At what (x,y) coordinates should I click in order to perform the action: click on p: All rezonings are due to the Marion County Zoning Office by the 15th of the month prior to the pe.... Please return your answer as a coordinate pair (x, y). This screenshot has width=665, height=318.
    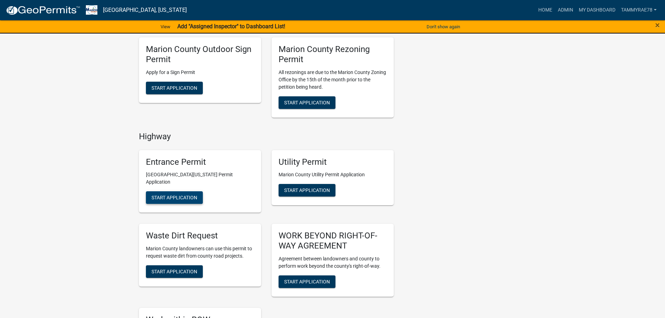
    Looking at the image, I should click on (333, 80).